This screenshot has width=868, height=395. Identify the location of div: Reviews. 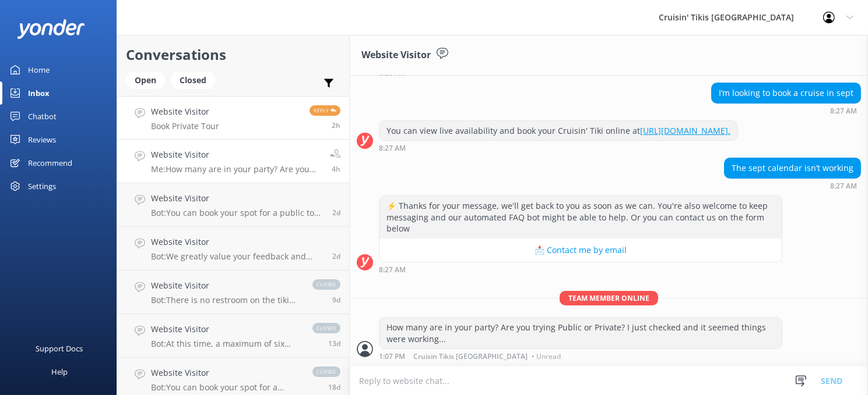
(42, 140).